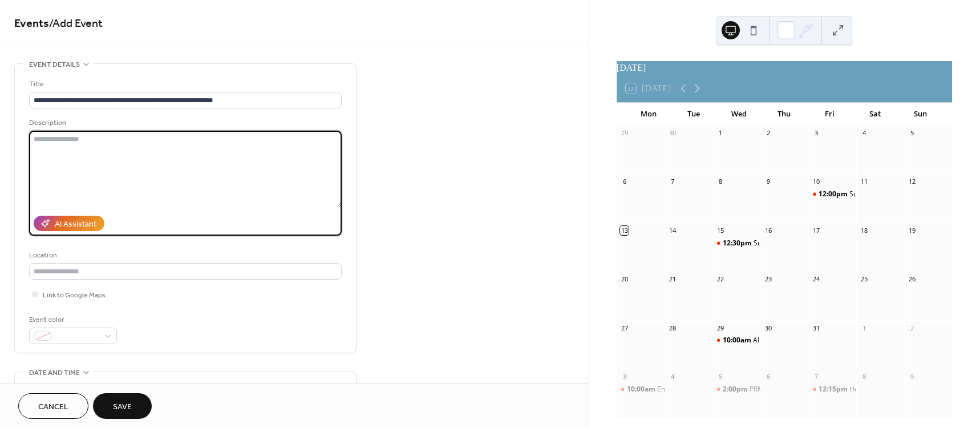 The width and height of the screenshot is (980, 428). I want to click on div: Location, so click(184, 255).